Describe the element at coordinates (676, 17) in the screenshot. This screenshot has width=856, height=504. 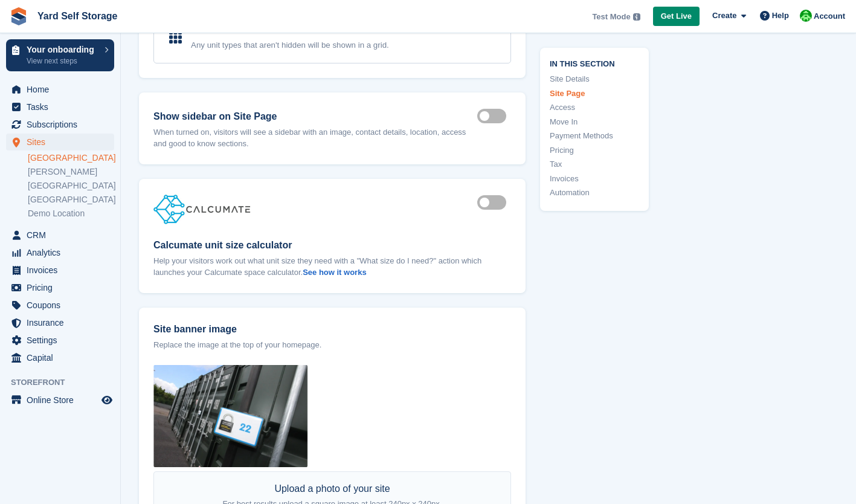
I see `a: Get Live` at that location.